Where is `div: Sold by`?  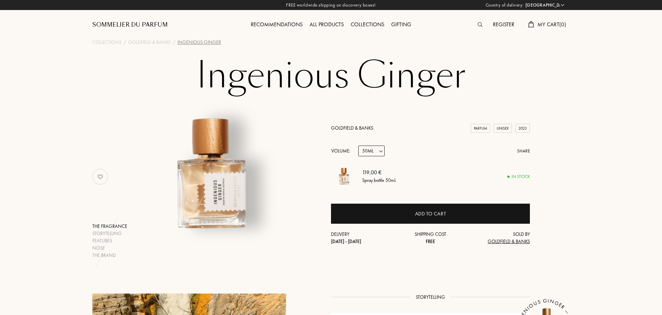 div: Sold by is located at coordinates (497, 238).